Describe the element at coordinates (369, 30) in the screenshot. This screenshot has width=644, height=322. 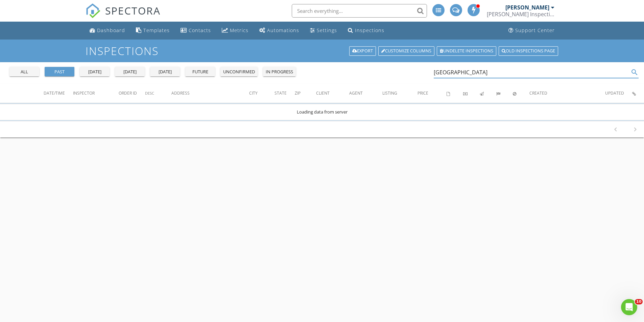
I see `div: Inspections` at that location.